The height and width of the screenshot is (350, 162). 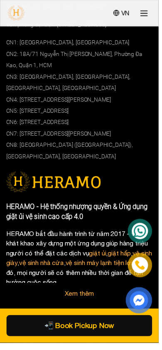 I want to click on img: logo-heramo.png, so click(x=16, y=13).